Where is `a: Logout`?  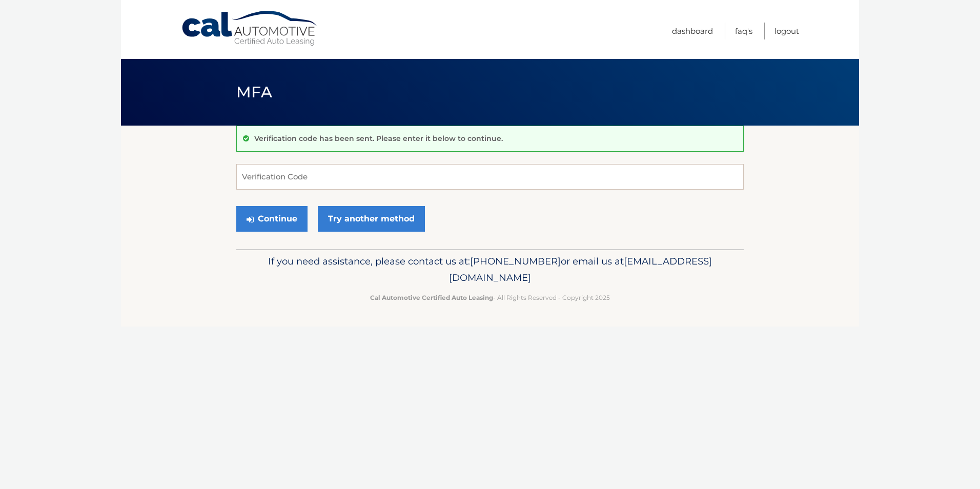 a: Logout is located at coordinates (787, 30).